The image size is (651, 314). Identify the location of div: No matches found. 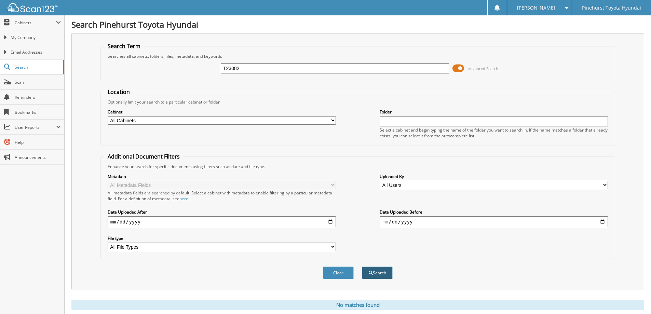
(358, 305).